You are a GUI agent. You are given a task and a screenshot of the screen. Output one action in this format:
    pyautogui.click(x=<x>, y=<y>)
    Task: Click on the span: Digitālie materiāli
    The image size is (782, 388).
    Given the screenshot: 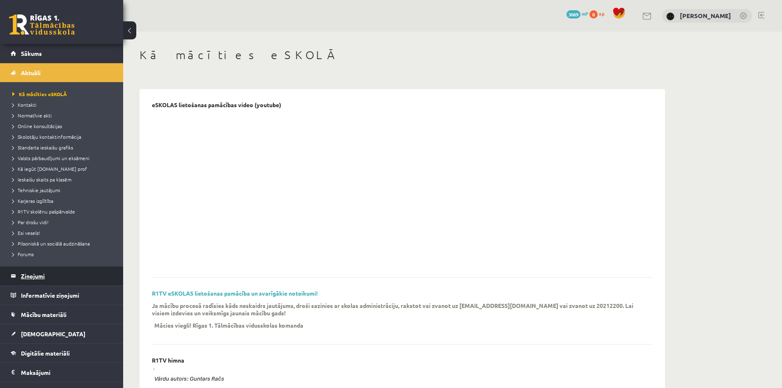 What is the action you would take?
    pyautogui.click(x=45, y=353)
    